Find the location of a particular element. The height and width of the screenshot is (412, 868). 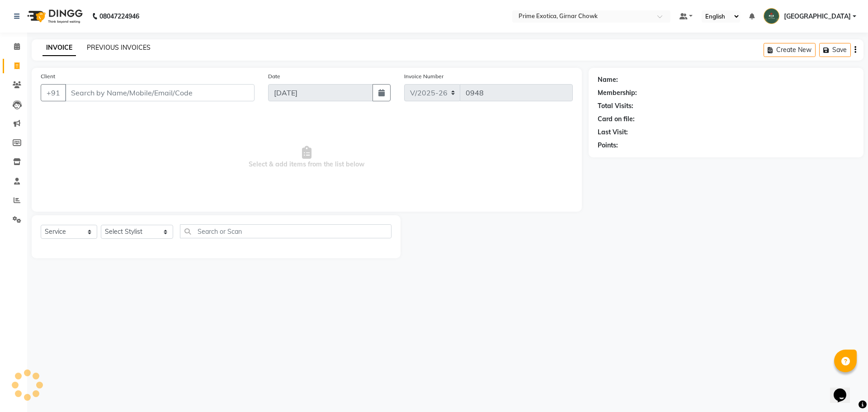

label: Invoice Number is located at coordinates (424, 77).